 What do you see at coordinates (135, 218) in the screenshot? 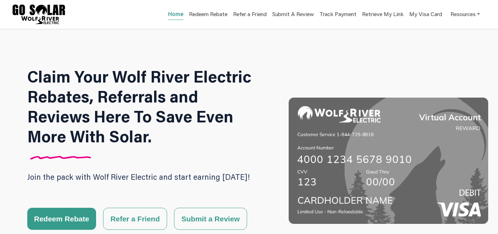
I see `button: Refer a Friend` at bounding box center [135, 218].